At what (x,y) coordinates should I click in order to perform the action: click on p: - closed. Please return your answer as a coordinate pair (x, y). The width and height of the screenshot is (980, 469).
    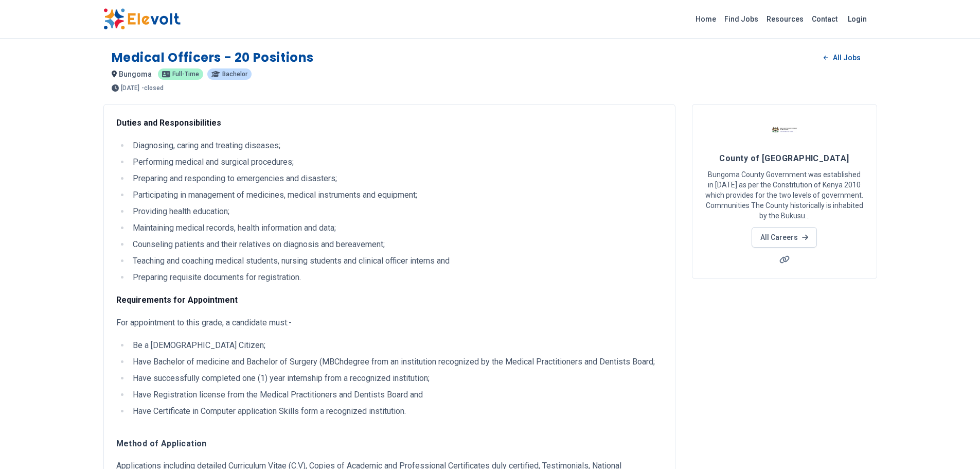
    Looking at the image, I should click on (152, 88).